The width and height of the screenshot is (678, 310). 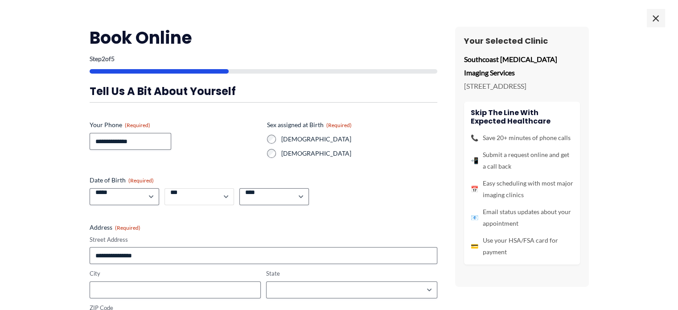 What do you see at coordinates (263, 37) in the screenshot?
I see `h2: Book Online` at bounding box center [263, 37].